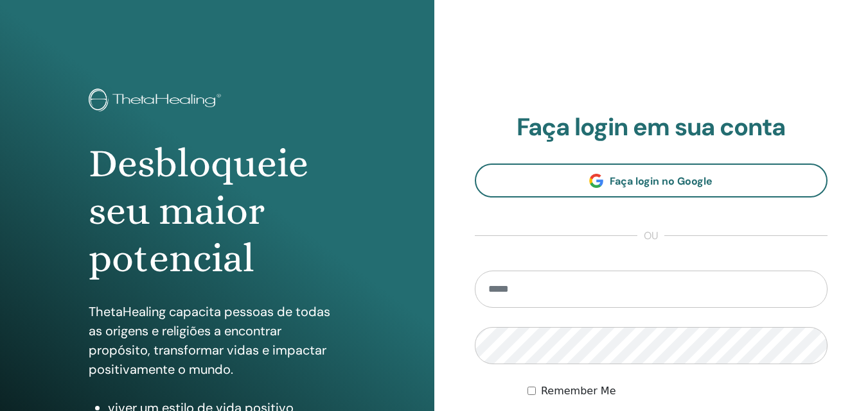 The image size is (868, 411). I want to click on h2: Faça login em sua conta, so click(651, 128).